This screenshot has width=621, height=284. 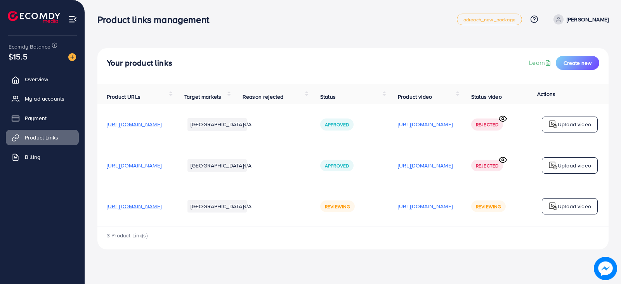 I want to click on span: Billing, so click(x=33, y=157).